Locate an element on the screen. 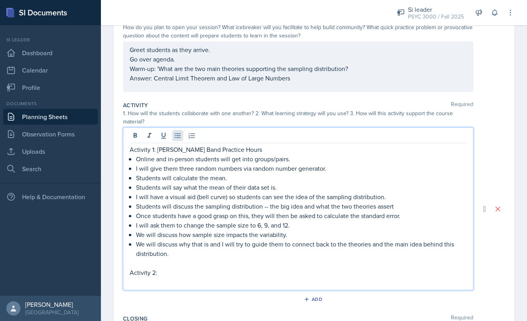 The image size is (527, 321). p: I will ask them to change the sample size to 6, 9, and 12. is located at coordinates (301, 225).